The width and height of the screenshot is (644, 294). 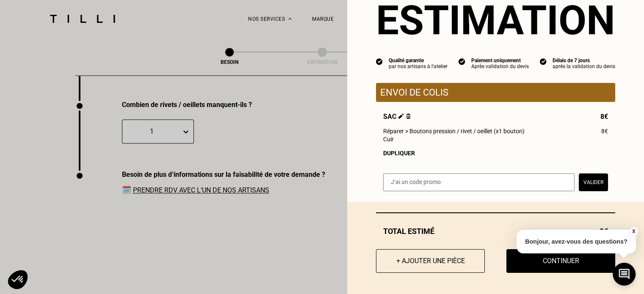 I want to click on div: Paiement uniquement, so click(x=500, y=60).